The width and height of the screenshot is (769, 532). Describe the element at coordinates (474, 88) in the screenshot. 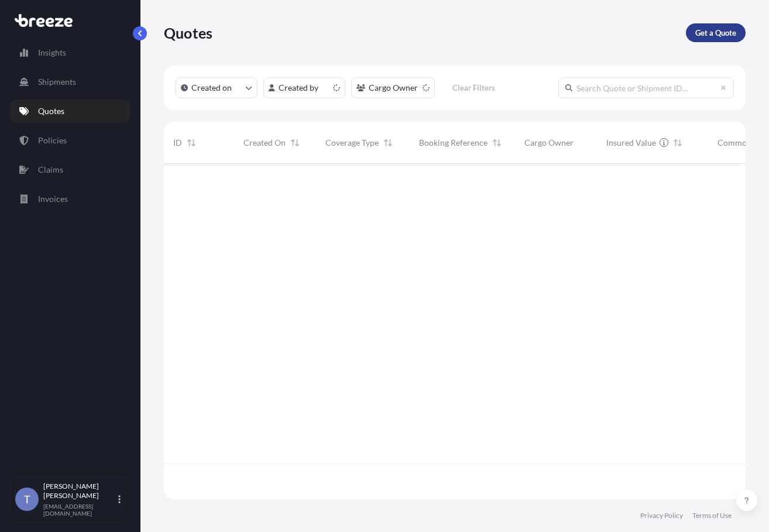

I see `p: Clear Filters` at that location.